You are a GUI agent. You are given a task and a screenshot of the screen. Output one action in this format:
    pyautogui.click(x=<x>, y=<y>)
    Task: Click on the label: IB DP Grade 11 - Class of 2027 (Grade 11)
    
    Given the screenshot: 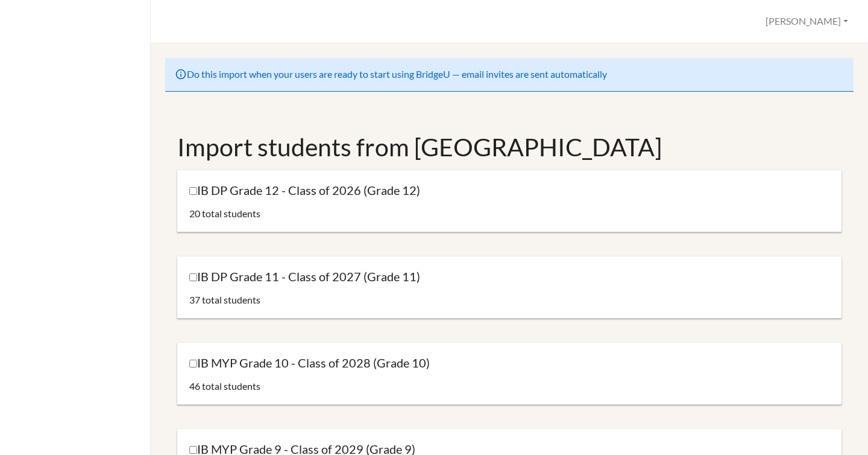 What is the action you would take?
    pyautogui.click(x=304, y=277)
    